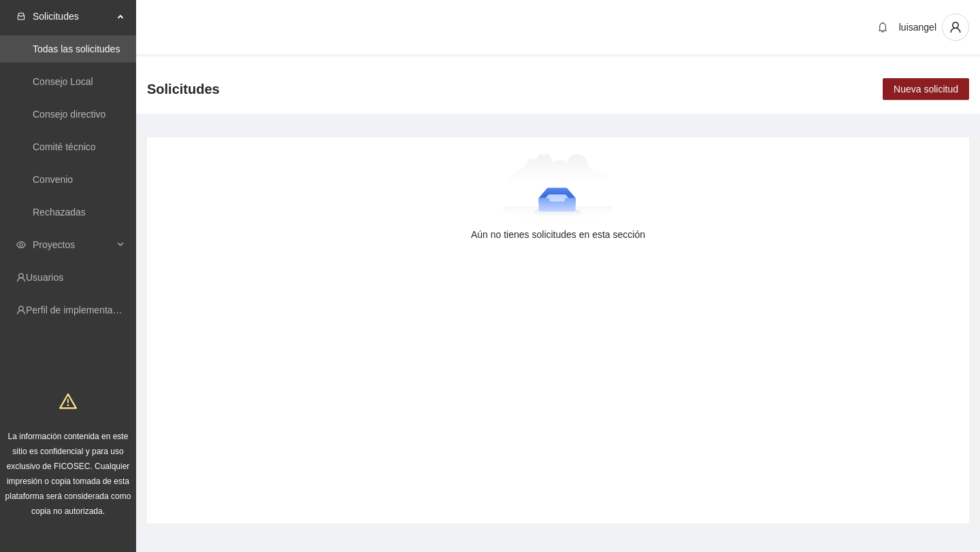 The image size is (980, 552). I want to click on span: user, so click(955, 27).